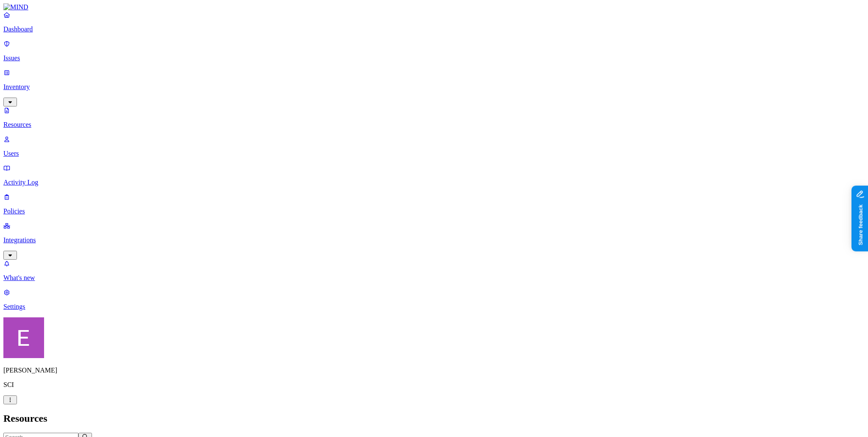 The height and width of the screenshot is (437, 868). I want to click on p: Users, so click(434, 154).